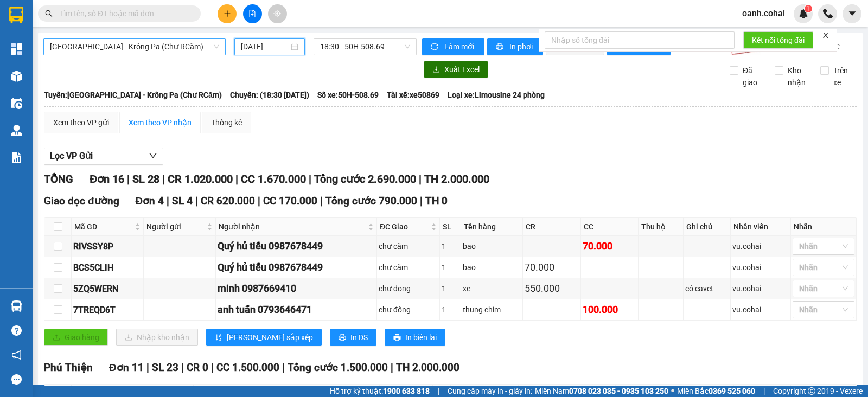  I want to click on button: downloadNhập kho nhận, so click(157, 337).